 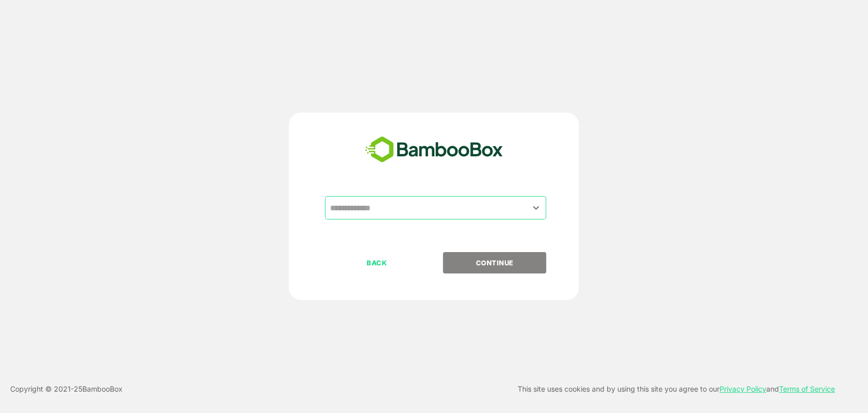 What do you see at coordinates (376, 262) in the screenshot?
I see `p: BACK` at bounding box center [376, 262].